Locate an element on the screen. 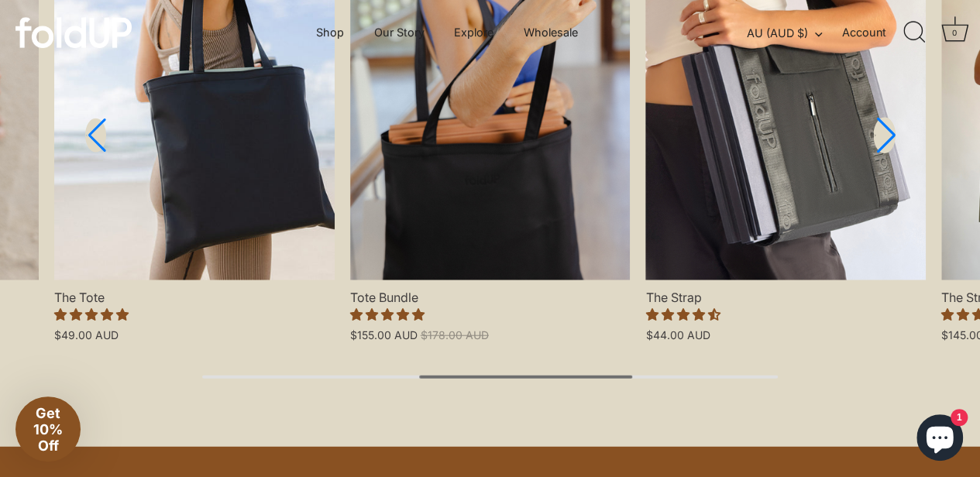  span: $155.00 AUD is located at coordinates (384, 335).